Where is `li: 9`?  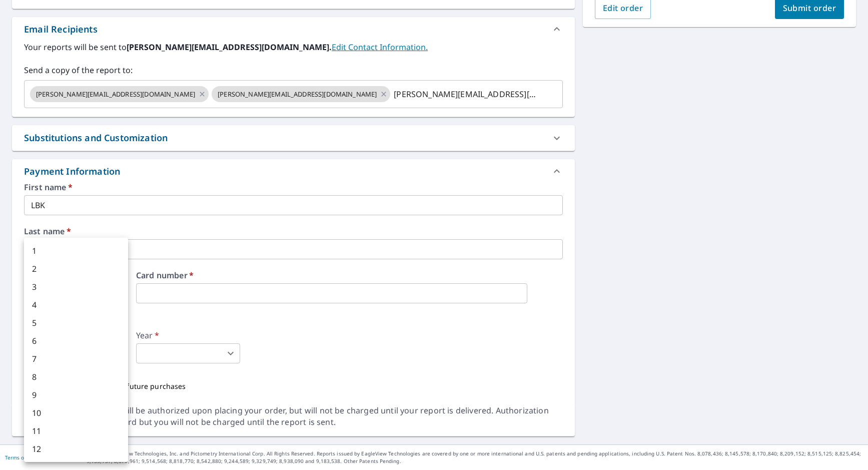
li: 9 is located at coordinates (76, 395).